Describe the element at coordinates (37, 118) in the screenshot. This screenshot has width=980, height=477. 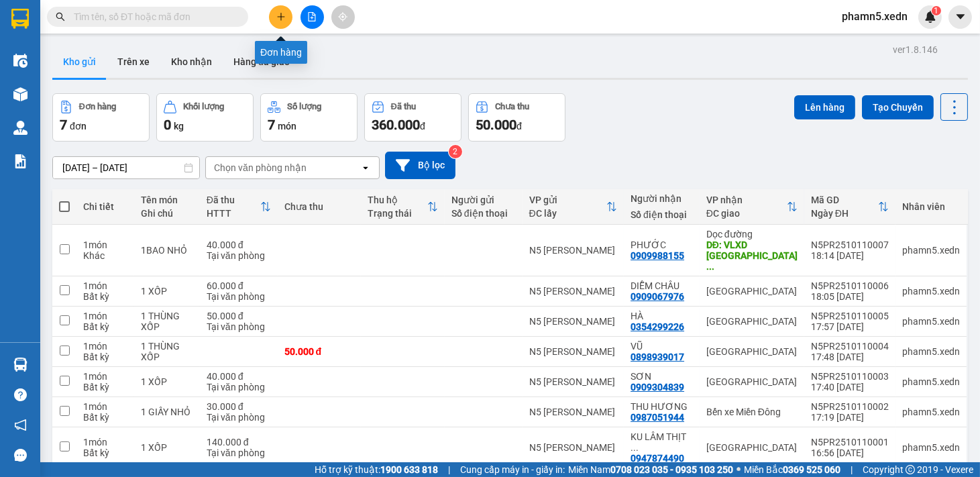
I see `b: Xe Đăng Nhân` at that location.